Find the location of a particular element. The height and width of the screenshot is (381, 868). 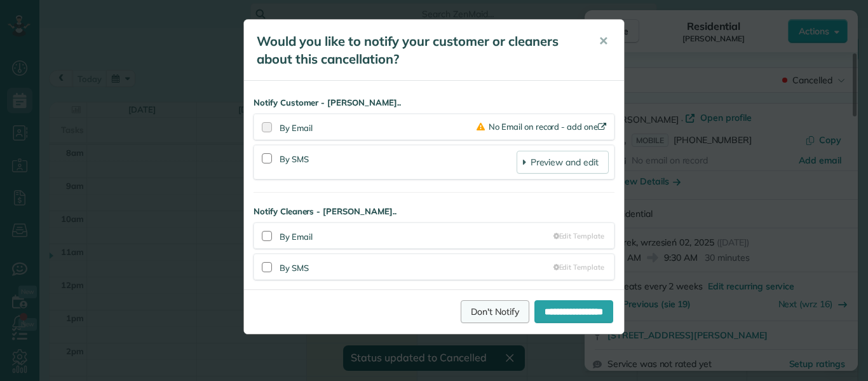

a: Don't Notify is located at coordinates (495, 312).